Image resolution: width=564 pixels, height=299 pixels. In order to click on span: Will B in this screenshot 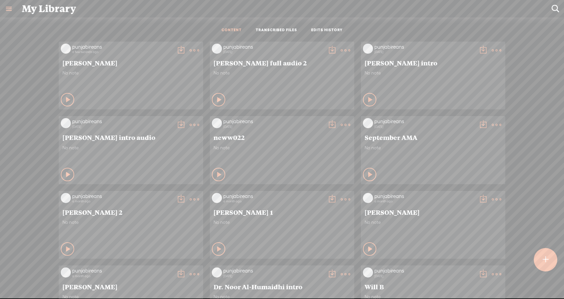, I will do `click(433, 287)`.